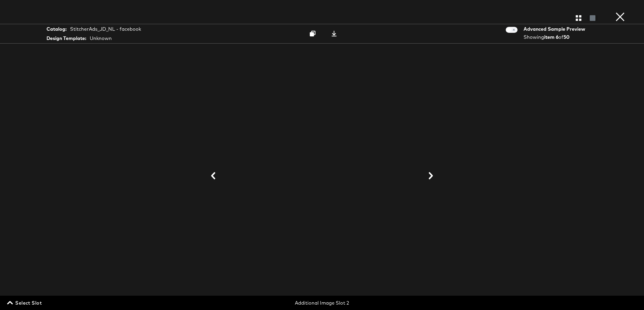 The height and width of the screenshot is (310, 644). What do you see at coordinates (566, 37) in the screenshot?
I see `strong: 50` at bounding box center [566, 37].